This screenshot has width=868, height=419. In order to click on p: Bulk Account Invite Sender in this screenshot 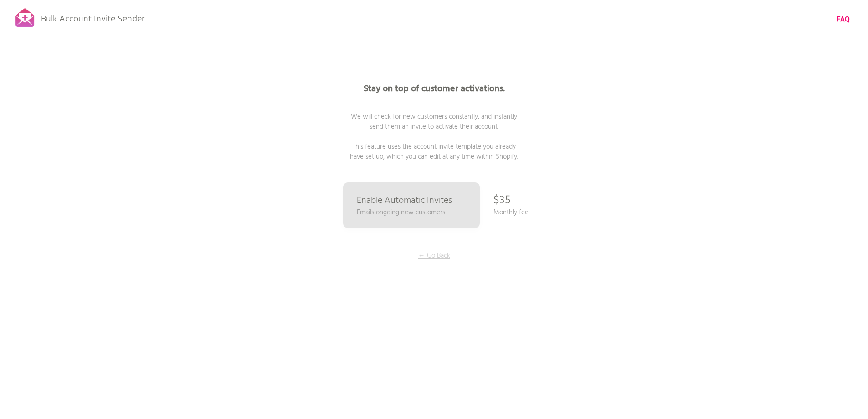, I will do `click(93, 17)`.